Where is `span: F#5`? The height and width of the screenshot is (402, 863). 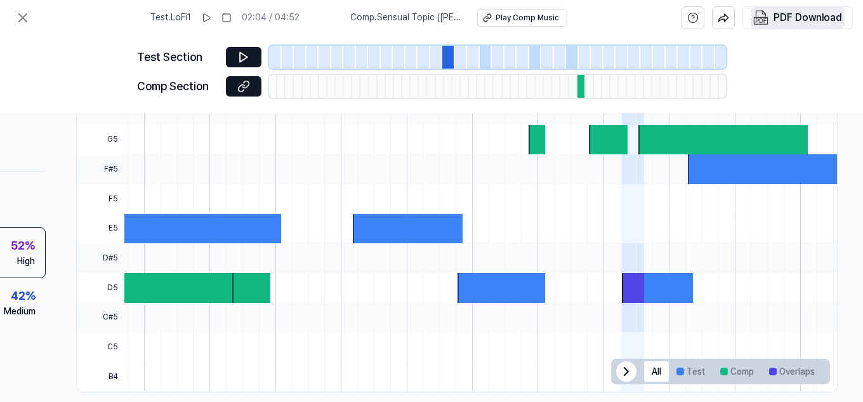
span: F#5 is located at coordinates (100, 169).